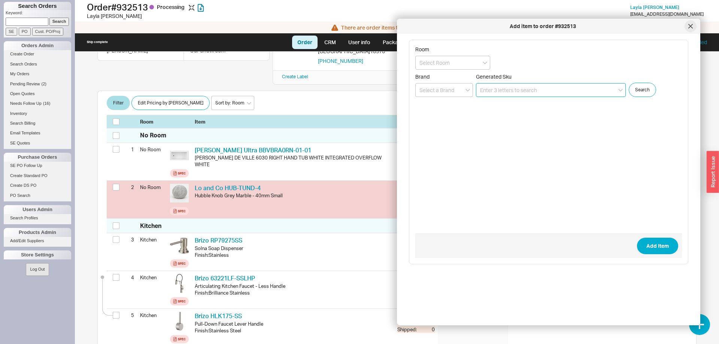 Image resolution: width=719 pixels, height=344 pixels. Describe the element at coordinates (97, 42) in the screenshot. I see `div: Ship complete` at that location.